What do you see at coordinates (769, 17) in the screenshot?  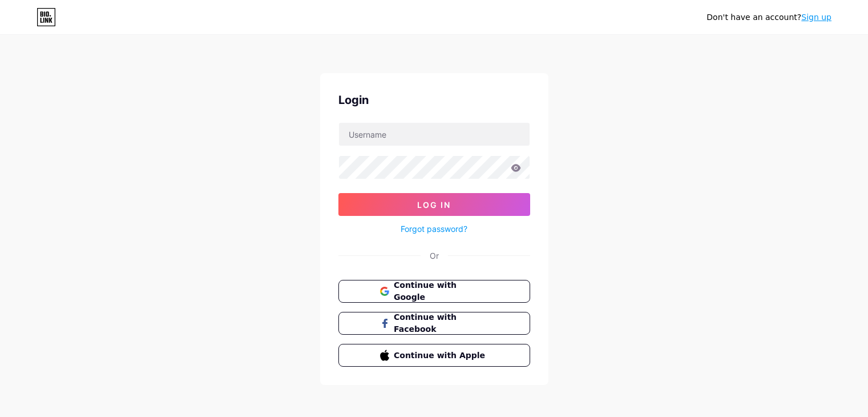 I see `div: Don't have an account?` at bounding box center [769, 17].